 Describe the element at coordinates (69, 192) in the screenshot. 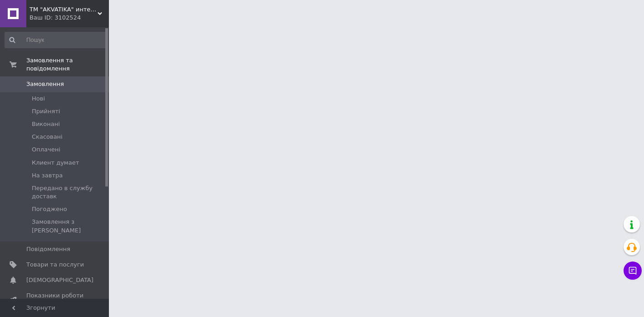

I see `span: Передано в службу доставк` at that location.